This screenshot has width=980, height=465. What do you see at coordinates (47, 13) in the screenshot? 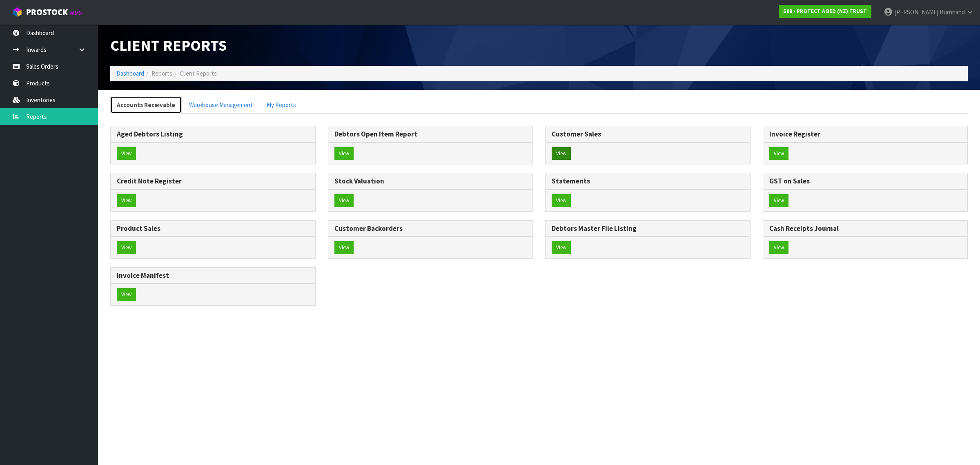
I see `span: ProStock` at bounding box center [47, 13].